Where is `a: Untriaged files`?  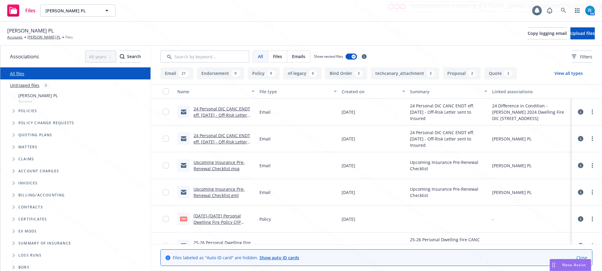
a: Untriaged files is located at coordinates (25, 85).